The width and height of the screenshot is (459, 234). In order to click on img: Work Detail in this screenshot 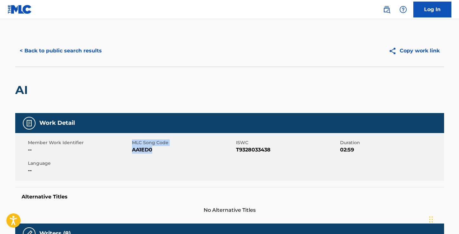, I will do `click(29, 123)`.